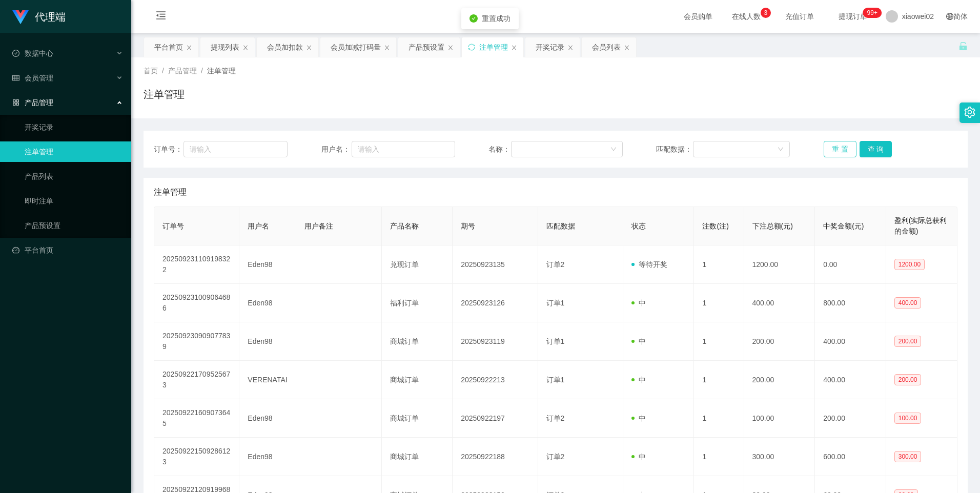  I want to click on i: 图标: setting, so click(970, 112).